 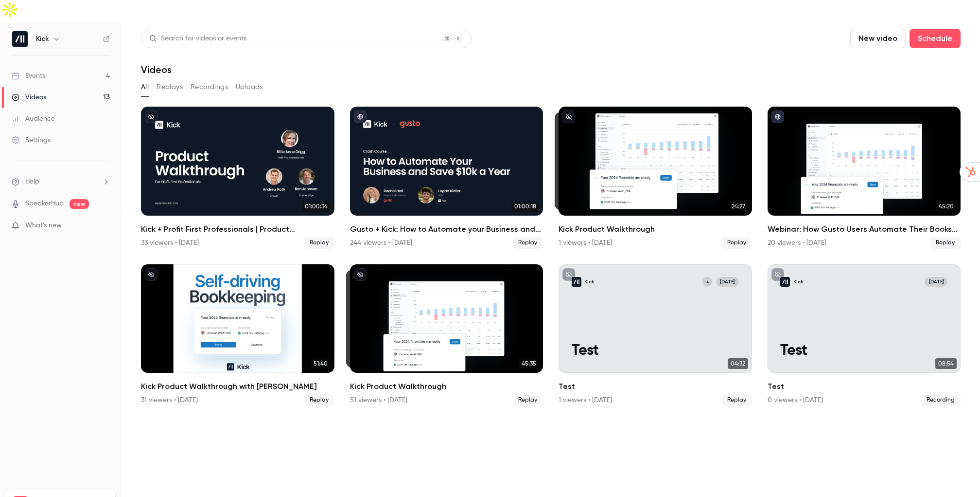 What do you see at coordinates (237, 335) in the screenshot?
I see `li: Kick Product Walkthrough with Jay Clouse` at bounding box center [237, 335].